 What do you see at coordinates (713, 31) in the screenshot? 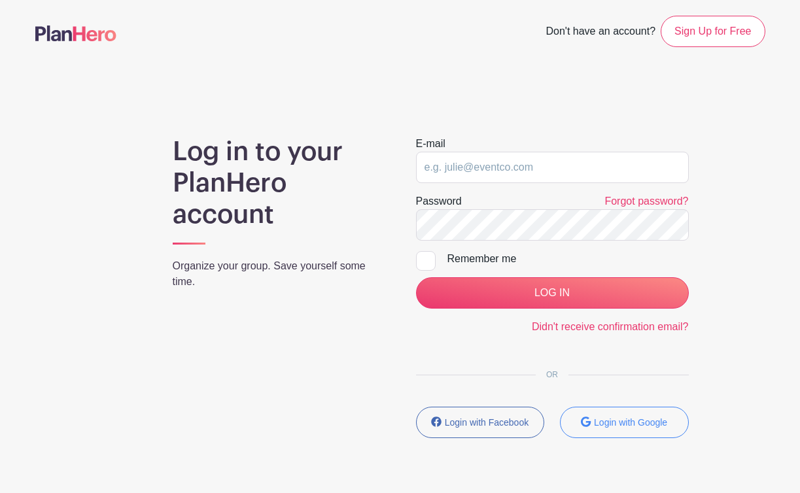
I see `a: Sign Up for Free` at bounding box center [713, 31].